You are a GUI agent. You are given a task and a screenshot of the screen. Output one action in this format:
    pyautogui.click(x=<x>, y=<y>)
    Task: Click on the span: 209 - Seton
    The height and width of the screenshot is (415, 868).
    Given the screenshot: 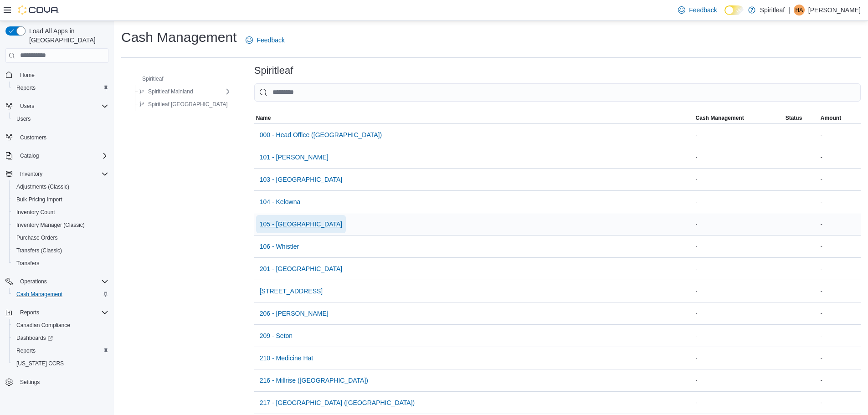 What is the action you would take?
    pyautogui.click(x=276, y=336)
    